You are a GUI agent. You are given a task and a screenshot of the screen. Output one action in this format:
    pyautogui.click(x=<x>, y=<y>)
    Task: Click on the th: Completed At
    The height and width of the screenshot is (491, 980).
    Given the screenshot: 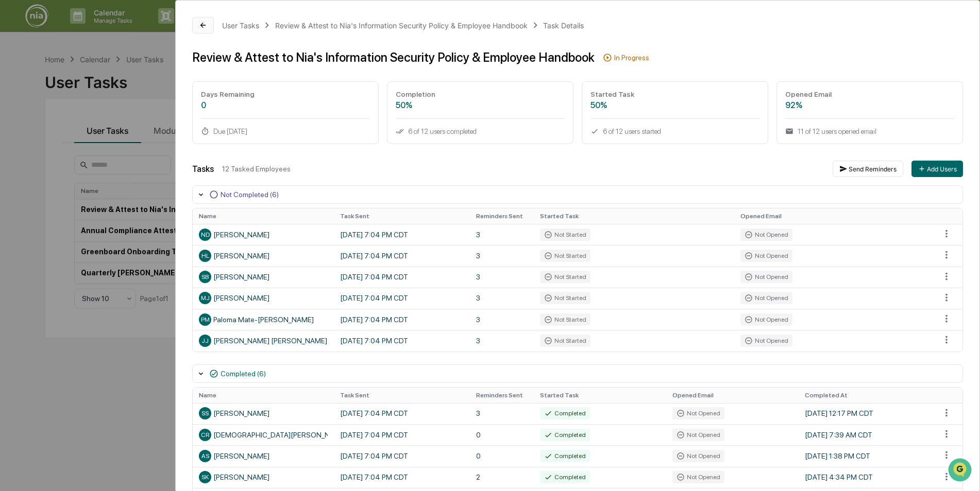 What is the action you would take?
    pyautogui.click(x=866, y=395)
    